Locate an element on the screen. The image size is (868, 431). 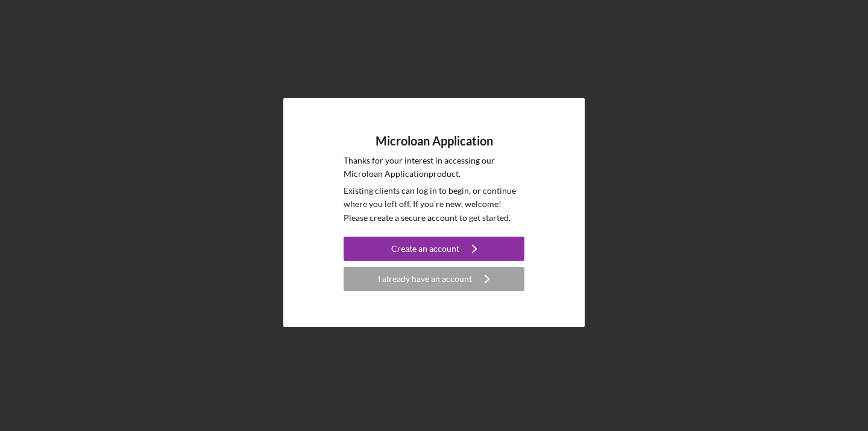
div: I already have an account is located at coordinates (425, 279).